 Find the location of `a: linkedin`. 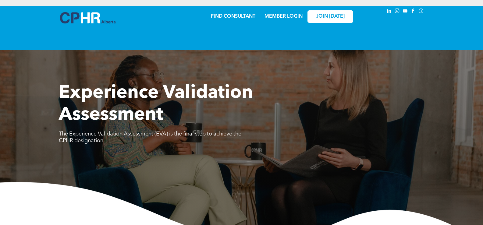

a: linkedin is located at coordinates (390, 12).